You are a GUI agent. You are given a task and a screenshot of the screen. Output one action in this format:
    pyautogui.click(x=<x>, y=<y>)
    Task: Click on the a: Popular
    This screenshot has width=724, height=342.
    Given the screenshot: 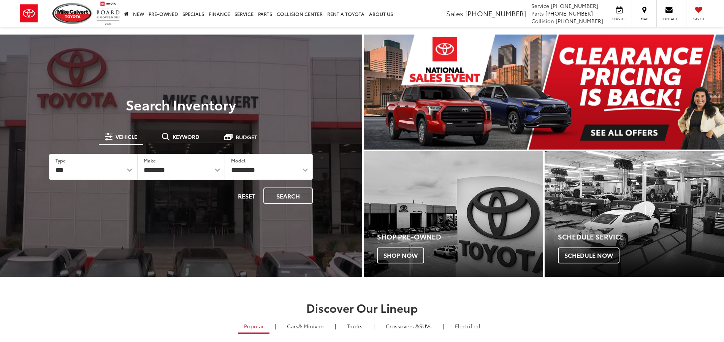 What is the action you would take?
    pyautogui.click(x=254, y=327)
    